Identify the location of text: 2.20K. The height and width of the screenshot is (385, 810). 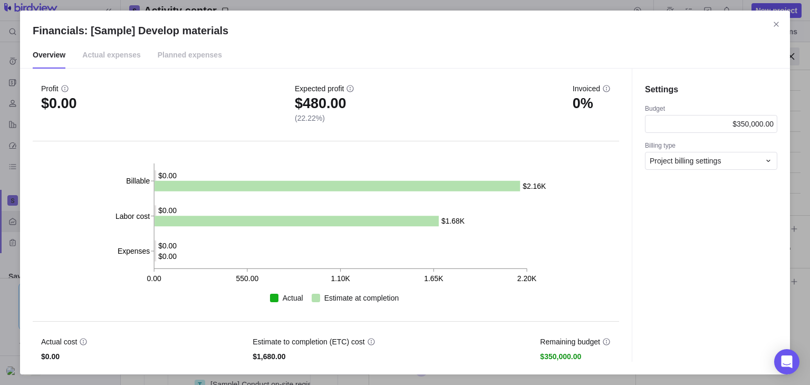
(528, 279).